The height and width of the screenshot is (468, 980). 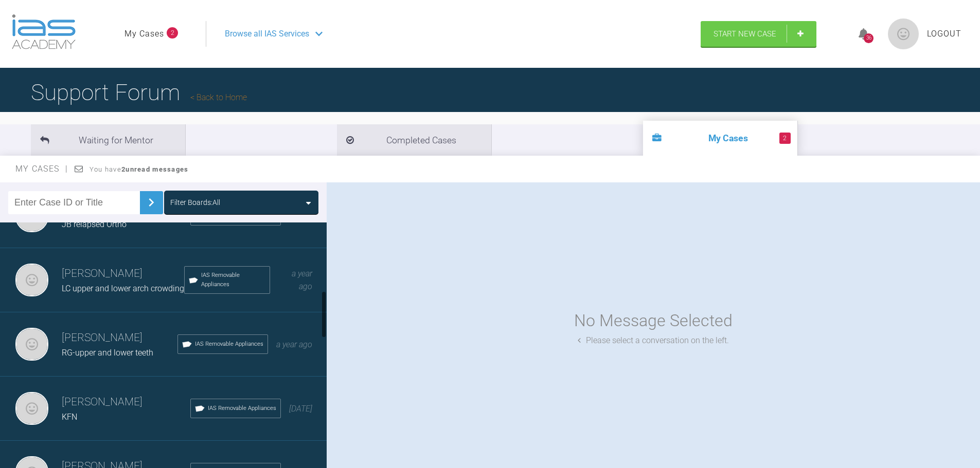 I want to click on span: Logout, so click(x=944, y=34).